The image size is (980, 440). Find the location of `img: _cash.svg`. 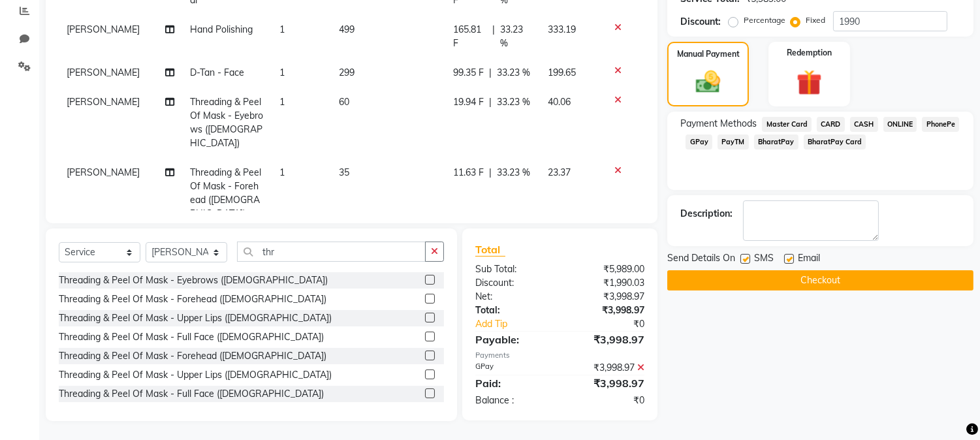

img: _cash.svg is located at coordinates (707, 81).